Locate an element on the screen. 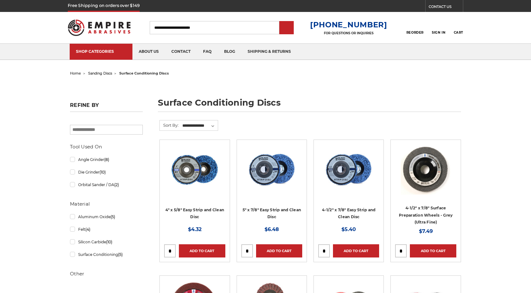 The image size is (531, 293). span: $5.40 is located at coordinates (349, 229).